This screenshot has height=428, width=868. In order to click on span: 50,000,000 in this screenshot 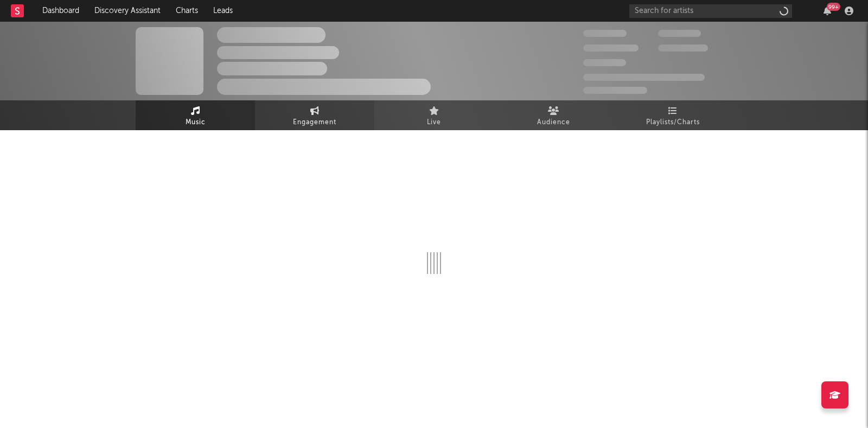, I will do `click(611, 48)`.